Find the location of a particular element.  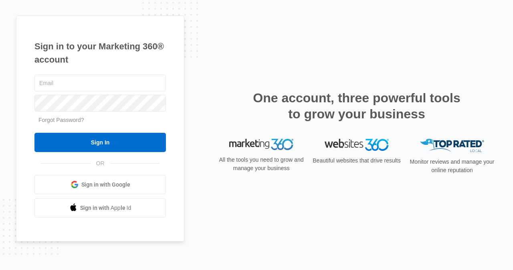

input: Email is located at coordinates (100, 83).